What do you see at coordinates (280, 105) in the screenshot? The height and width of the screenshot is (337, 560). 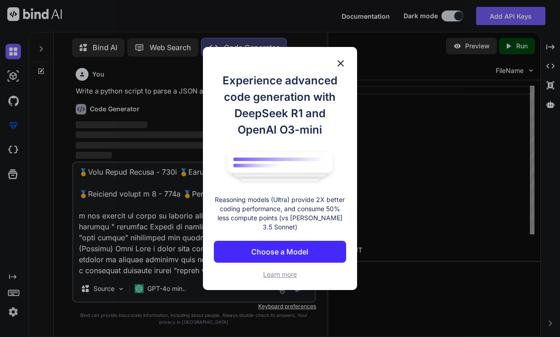 I see `h1: Experience advanced code generation with DeepSeek R1 and OpenAI O3-mini` at bounding box center [280, 105].